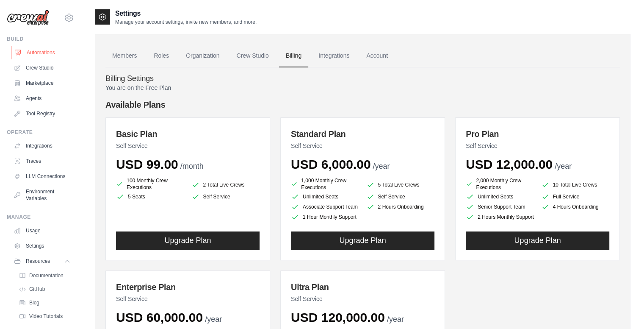 The image size is (644, 329). What do you see at coordinates (147, 164) in the screenshot?
I see `span: USD 99.00` at bounding box center [147, 164].